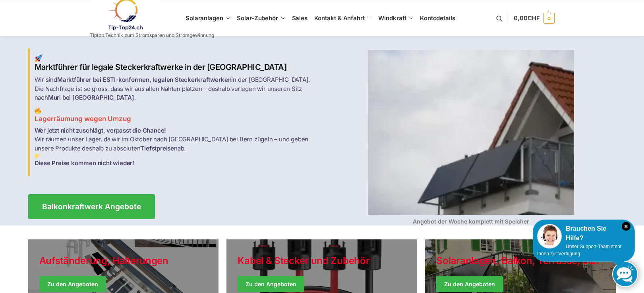 The height and width of the screenshot is (293, 644). What do you see at coordinates (549, 18) in the screenshot?
I see `span: 0` at bounding box center [549, 18].